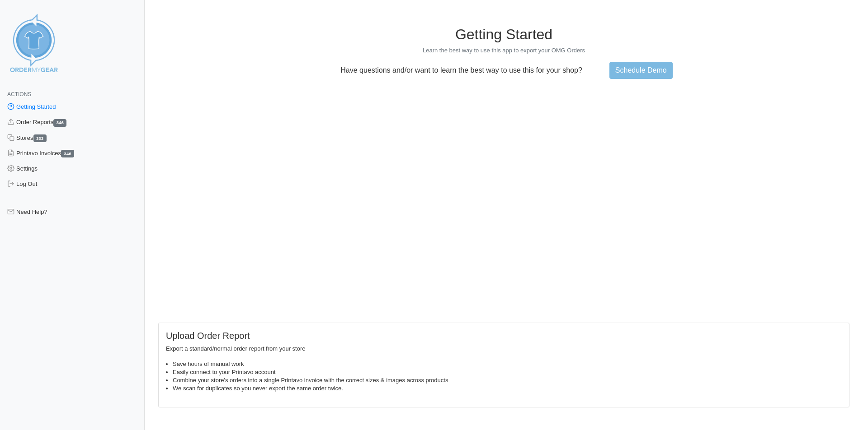 The width and height of the screenshot is (868, 430). I want to click on h1: Getting Started, so click(504, 35).